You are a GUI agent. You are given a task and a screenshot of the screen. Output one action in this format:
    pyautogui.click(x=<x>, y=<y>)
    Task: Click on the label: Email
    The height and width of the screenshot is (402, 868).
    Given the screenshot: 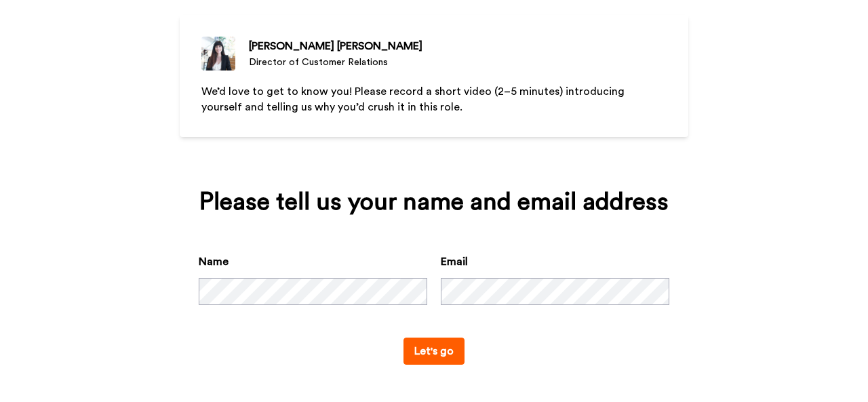 What is the action you would take?
    pyautogui.click(x=455, y=261)
    